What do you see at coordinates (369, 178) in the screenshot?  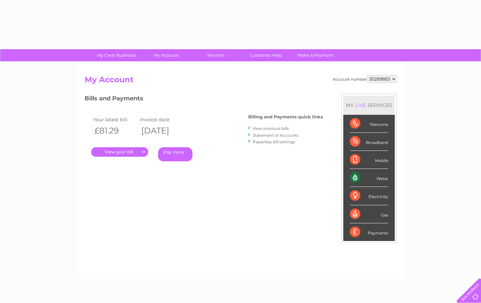 I see `div: Water` at bounding box center [369, 178].